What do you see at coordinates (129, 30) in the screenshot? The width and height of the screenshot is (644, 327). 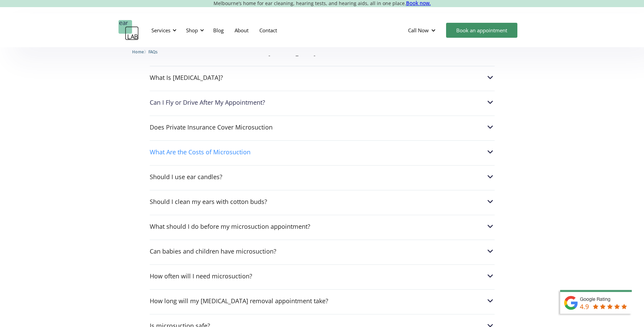 I see `a: home` at bounding box center [129, 30].